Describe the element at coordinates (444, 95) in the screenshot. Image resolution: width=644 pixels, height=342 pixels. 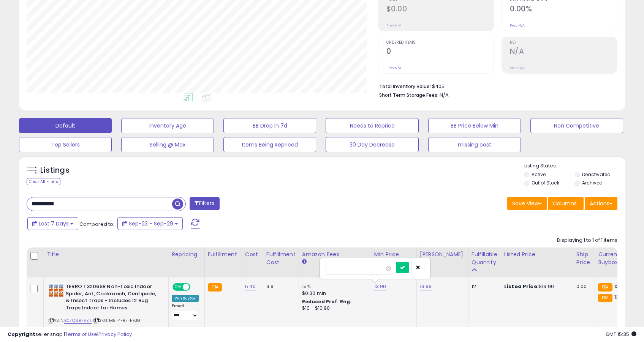
I see `span: N/A` at that location.